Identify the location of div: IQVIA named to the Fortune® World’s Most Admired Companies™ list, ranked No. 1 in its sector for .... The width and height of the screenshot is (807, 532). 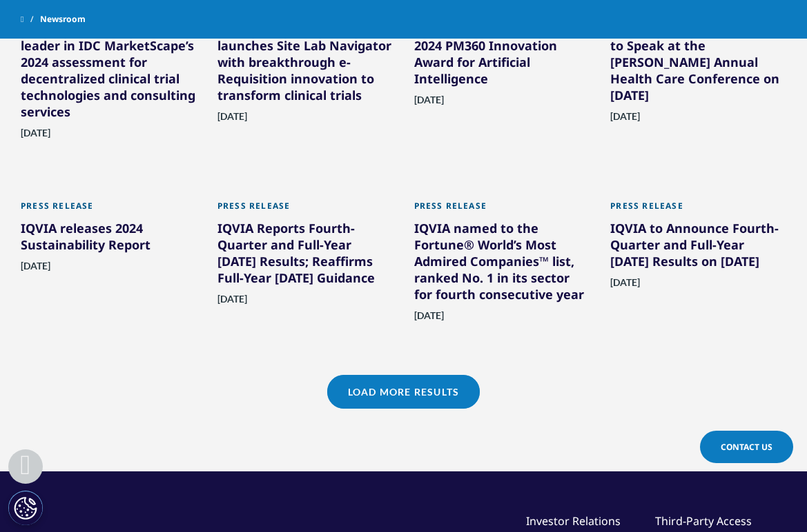
(502, 264).